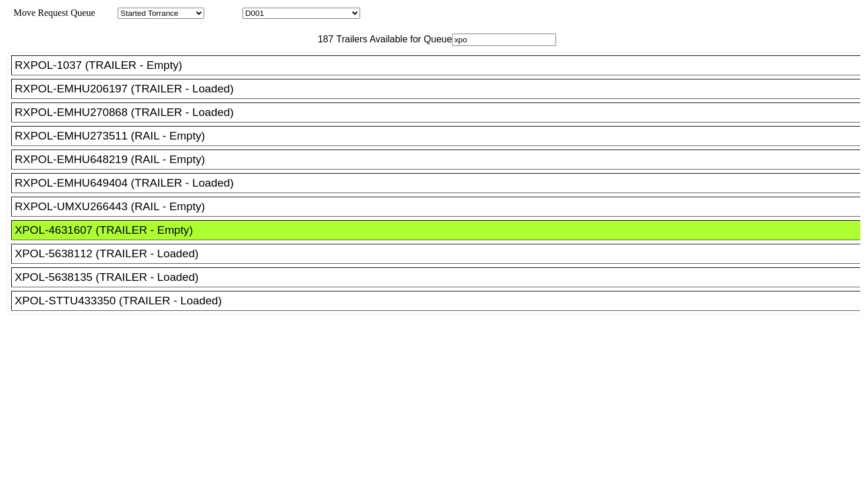 The width and height of the screenshot is (868, 504). I want to click on div: XPOL-STTU433350 (TRAILER - Loaded), so click(441, 301).